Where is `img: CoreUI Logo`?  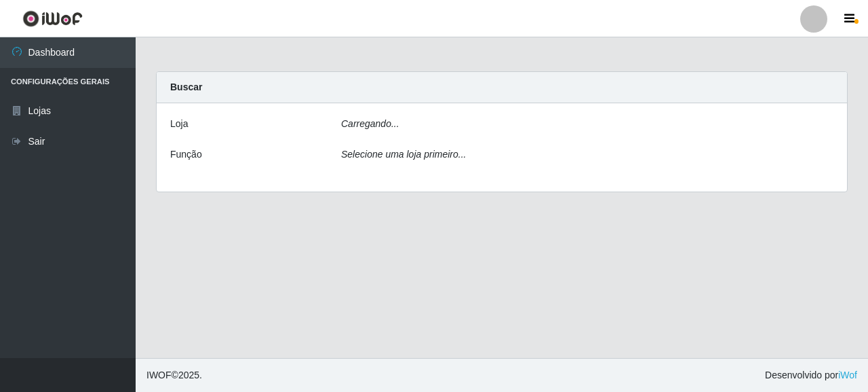 img: CoreUI Logo is located at coordinates (52, 18).